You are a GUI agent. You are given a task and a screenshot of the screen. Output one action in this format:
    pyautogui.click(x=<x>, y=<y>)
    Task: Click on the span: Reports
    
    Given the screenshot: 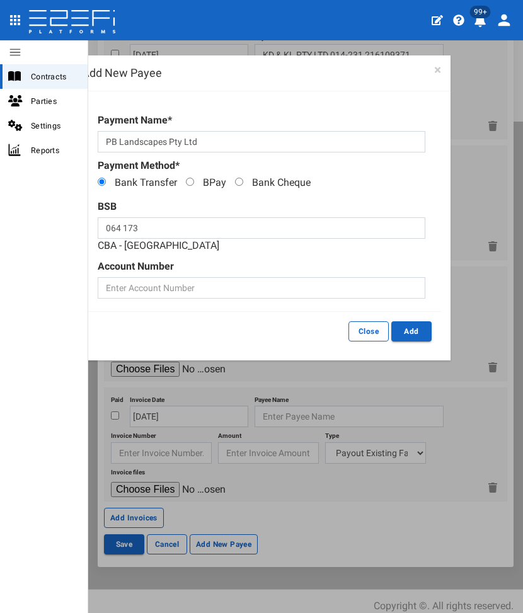 What is the action you would take?
    pyautogui.click(x=54, y=150)
    